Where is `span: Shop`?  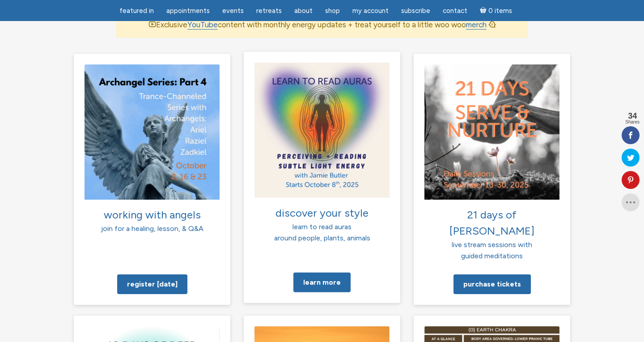 span: Shop is located at coordinates (333, 11).